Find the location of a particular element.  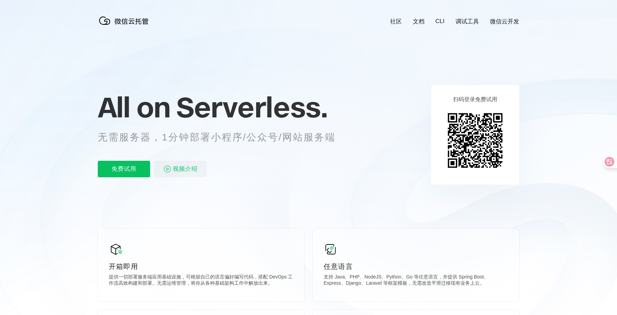

span: 视频介绍 is located at coordinates (185, 169).